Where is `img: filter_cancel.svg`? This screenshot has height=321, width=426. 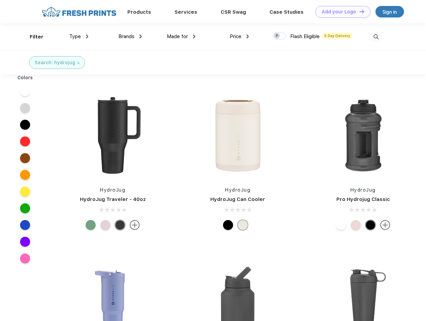 img: filter_cancel.svg is located at coordinates (78, 63).